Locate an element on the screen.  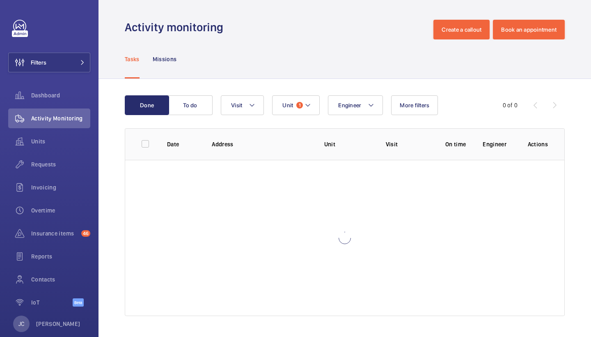
p: Tasks is located at coordinates (132, 59).